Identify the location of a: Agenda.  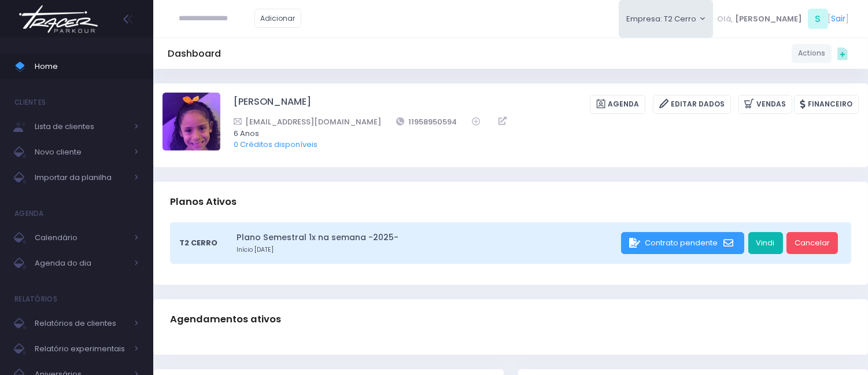
(617, 104).